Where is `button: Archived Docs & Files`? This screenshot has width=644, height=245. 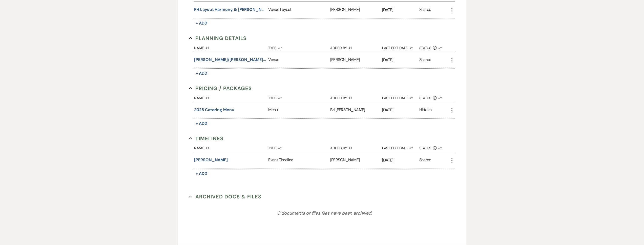
button: Archived Docs & Files is located at coordinates (225, 197).